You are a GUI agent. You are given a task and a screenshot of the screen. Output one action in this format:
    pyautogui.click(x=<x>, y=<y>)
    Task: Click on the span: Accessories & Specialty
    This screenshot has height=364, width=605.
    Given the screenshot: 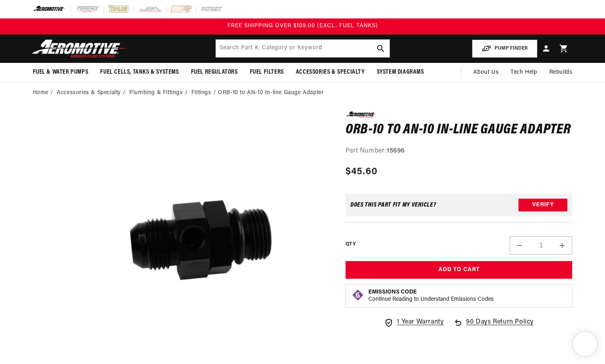 What is the action you would take?
    pyautogui.click(x=330, y=72)
    